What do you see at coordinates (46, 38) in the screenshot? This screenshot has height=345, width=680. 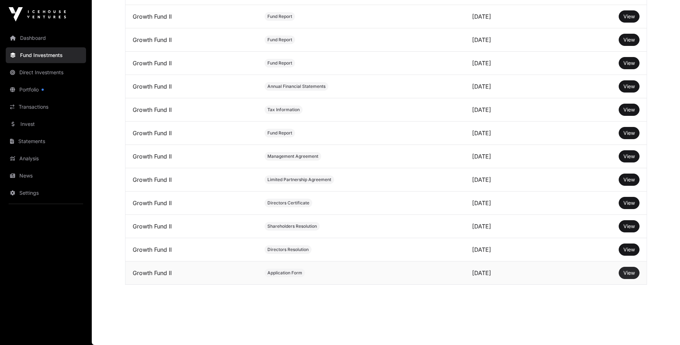 I see `a: Dashboard` at bounding box center [46, 38].